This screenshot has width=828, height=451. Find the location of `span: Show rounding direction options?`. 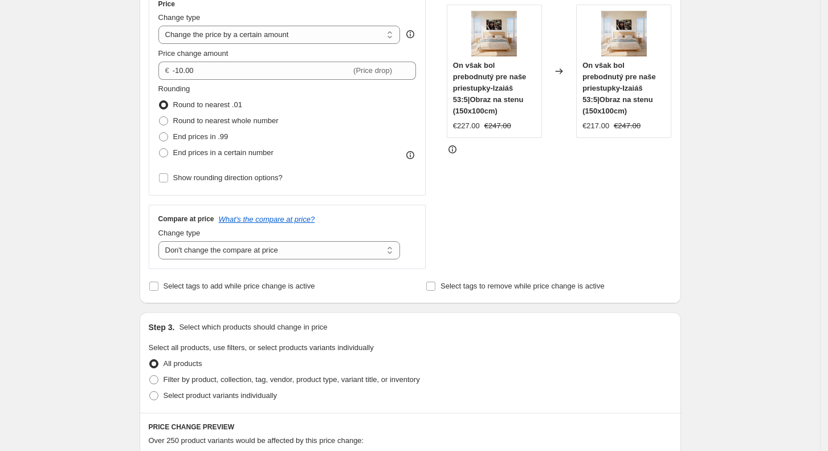

span: Show rounding direction options? is located at coordinates (228, 177).